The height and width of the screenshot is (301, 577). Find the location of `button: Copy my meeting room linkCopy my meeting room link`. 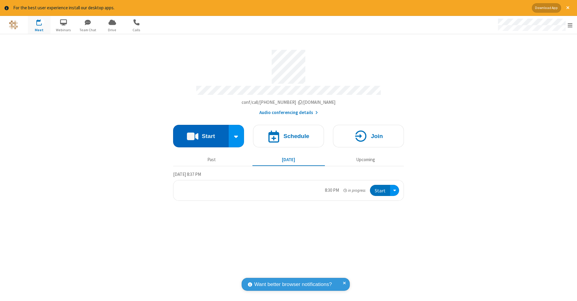

button: Copy my meeting room linkCopy my meeting room link is located at coordinates (288, 102).